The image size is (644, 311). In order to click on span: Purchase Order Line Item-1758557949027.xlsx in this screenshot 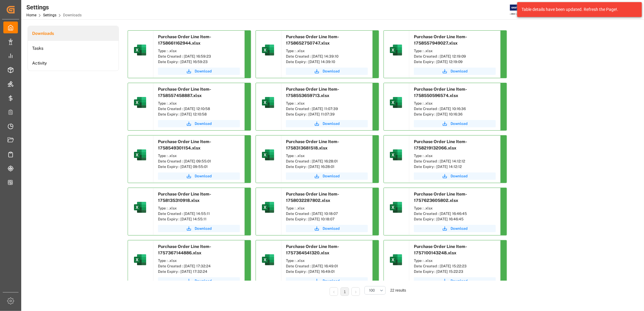, I will do `click(441, 40)`.